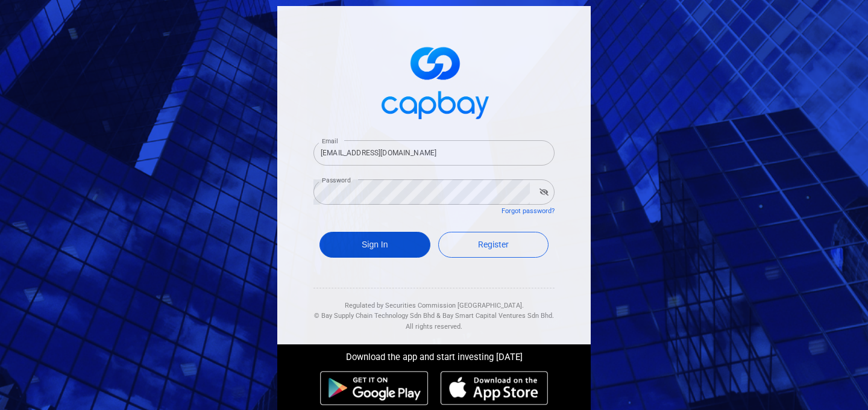  Describe the element at coordinates (498, 316) in the screenshot. I see `span: Bay Smart Capital Ventures Sdn Bhd.` at that location.